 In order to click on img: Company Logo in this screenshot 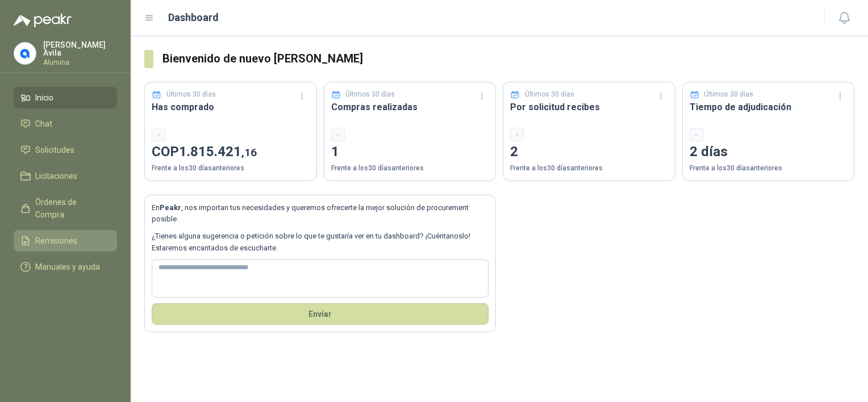, I will do `click(25, 53)`.